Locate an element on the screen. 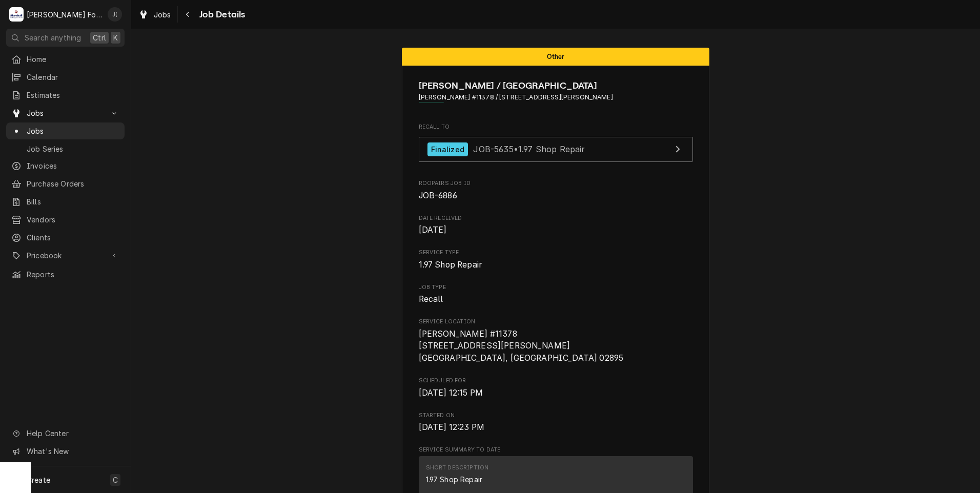 The image size is (980, 493). a: Reports is located at coordinates (65, 275).